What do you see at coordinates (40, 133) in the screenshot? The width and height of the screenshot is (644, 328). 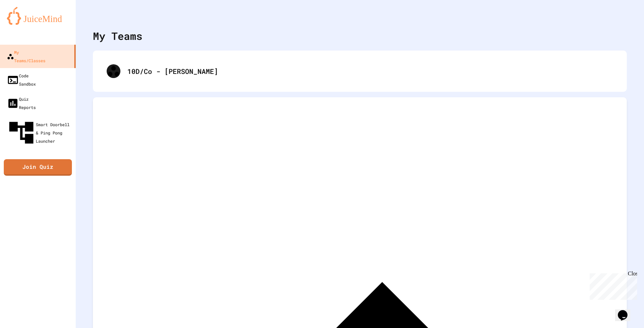 I see `div: Smart Doorbell & Ping Pong Launcher` at bounding box center [40, 133].